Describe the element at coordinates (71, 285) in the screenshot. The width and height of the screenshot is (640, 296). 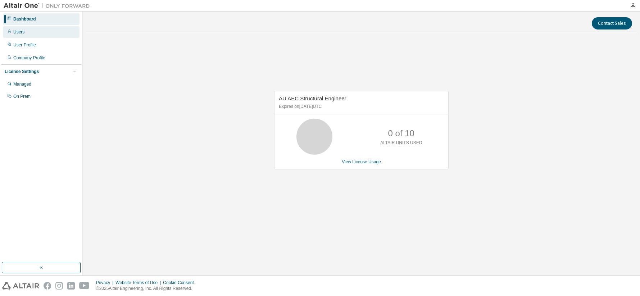
I see `img: linkedin.svg` at that location.